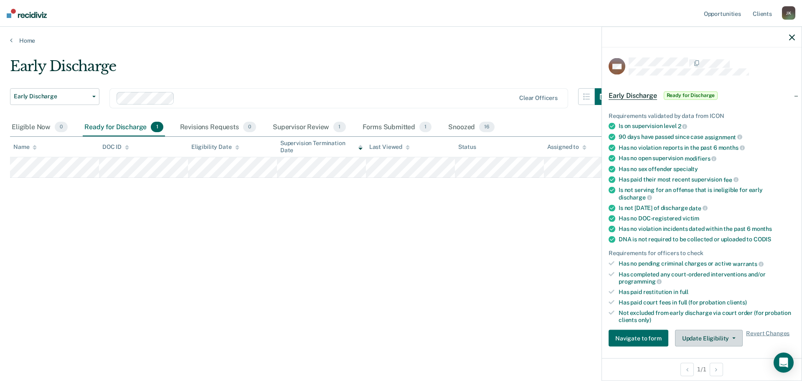  What do you see at coordinates (467, 147) in the screenshot?
I see `div: Status` at bounding box center [467, 147].